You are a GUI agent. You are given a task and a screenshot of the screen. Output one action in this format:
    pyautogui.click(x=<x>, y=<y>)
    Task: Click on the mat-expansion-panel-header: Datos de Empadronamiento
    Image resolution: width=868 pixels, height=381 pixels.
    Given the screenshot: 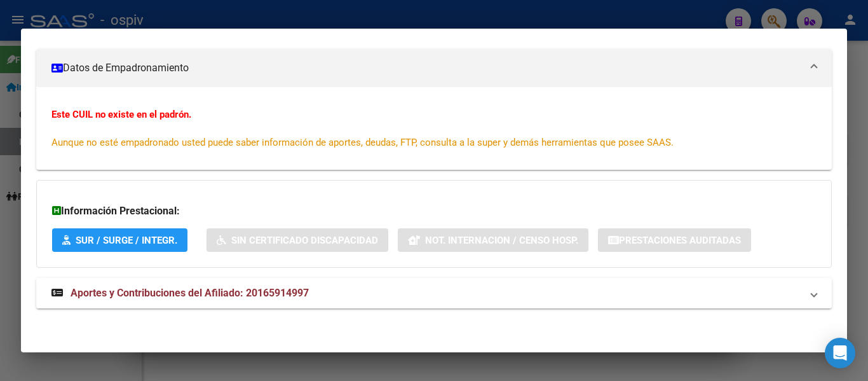 What is the action you would take?
    pyautogui.click(x=434, y=68)
    